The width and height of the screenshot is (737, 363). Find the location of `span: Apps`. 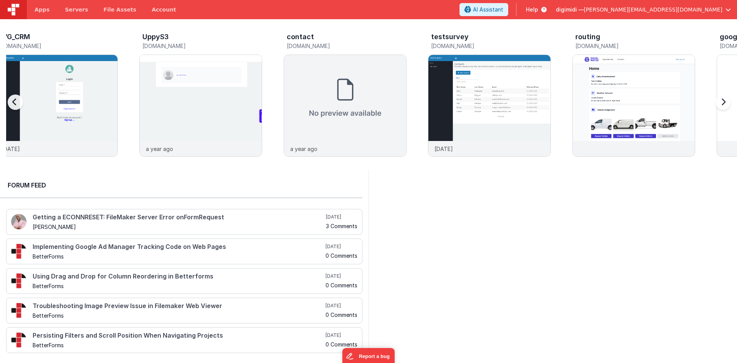

span: Apps is located at coordinates (42, 10).